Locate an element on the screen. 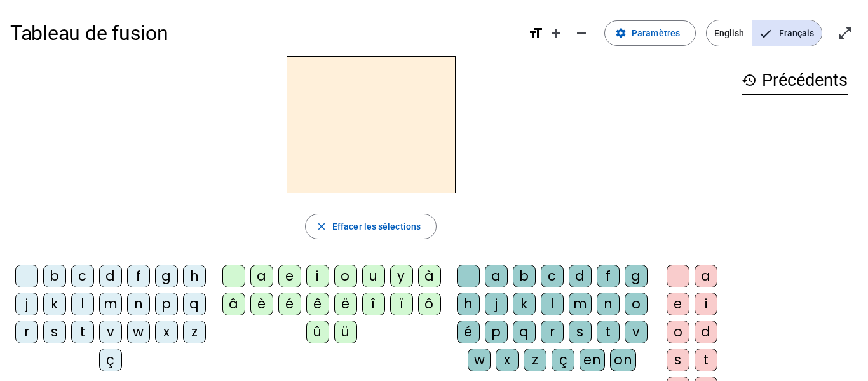 The height and width of the screenshot is (381, 868). div: ê is located at coordinates (318, 304).